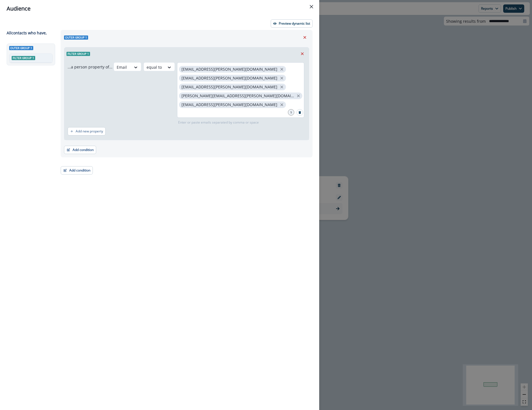 Image resolution: width=532 pixels, height=410 pixels. Describe the element at coordinates (87, 131) in the screenshot. I see `button: Add new property` at that location.